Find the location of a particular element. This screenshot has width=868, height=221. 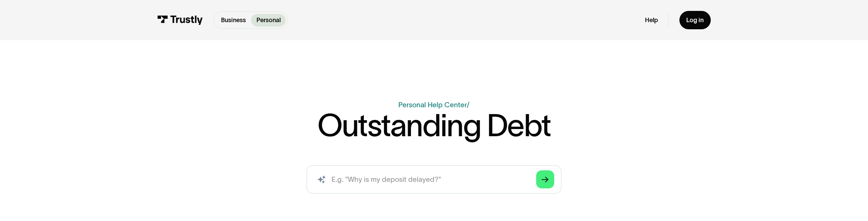

input: search is located at coordinates (434, 179).